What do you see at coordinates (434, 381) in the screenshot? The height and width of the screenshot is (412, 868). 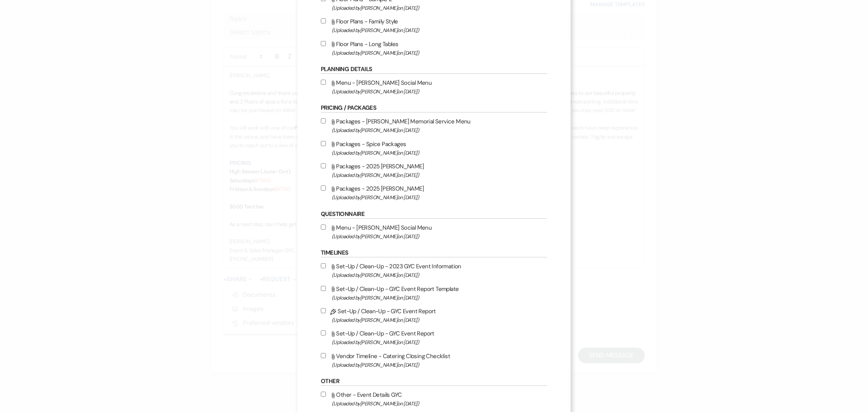 I see `h6: Other` at bounding box center [434, 381].